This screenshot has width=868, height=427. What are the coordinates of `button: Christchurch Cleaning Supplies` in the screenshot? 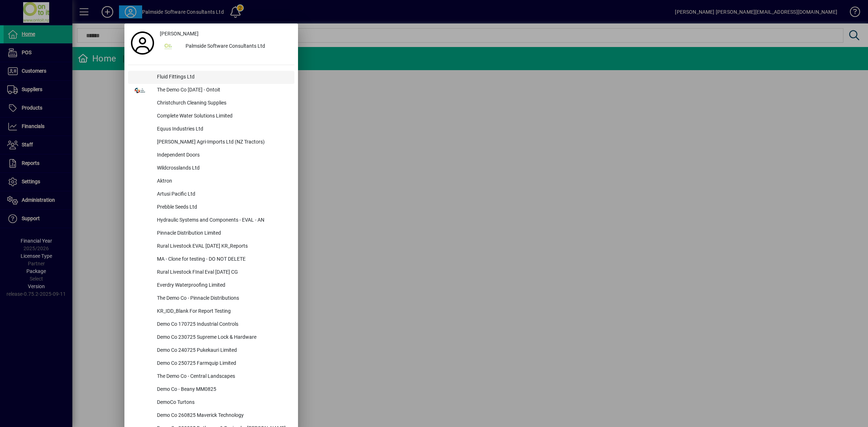 It's located at (211, 104).